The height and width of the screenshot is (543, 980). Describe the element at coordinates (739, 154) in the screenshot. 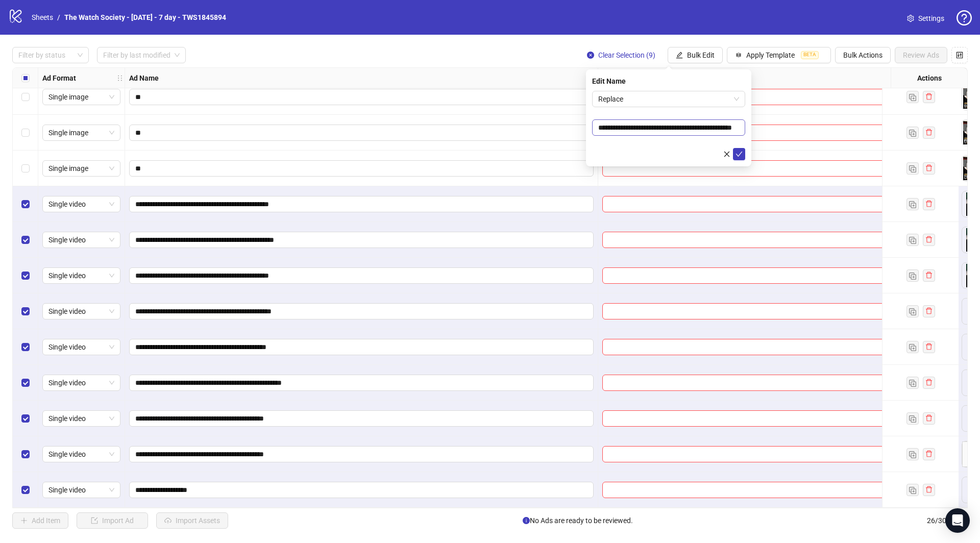

I see `span: check` at that location.